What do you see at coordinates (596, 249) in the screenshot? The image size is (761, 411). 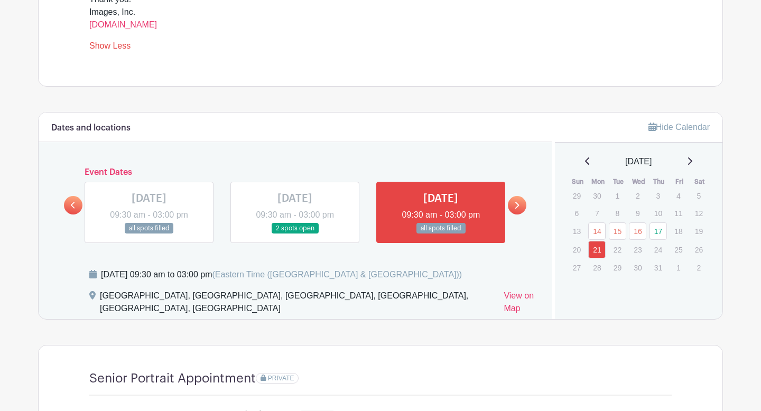 I see `a: 21` at bounding box center [596, 249].